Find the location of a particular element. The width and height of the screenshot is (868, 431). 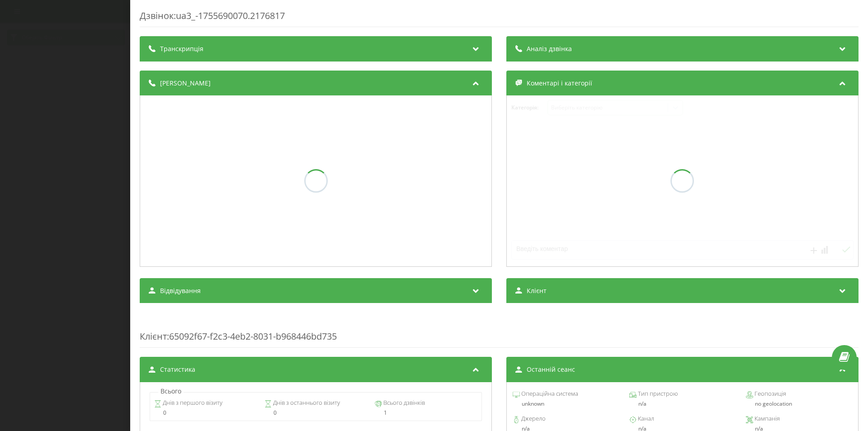

span: Днів з останнього візиту is located at coordinates (306, 403).